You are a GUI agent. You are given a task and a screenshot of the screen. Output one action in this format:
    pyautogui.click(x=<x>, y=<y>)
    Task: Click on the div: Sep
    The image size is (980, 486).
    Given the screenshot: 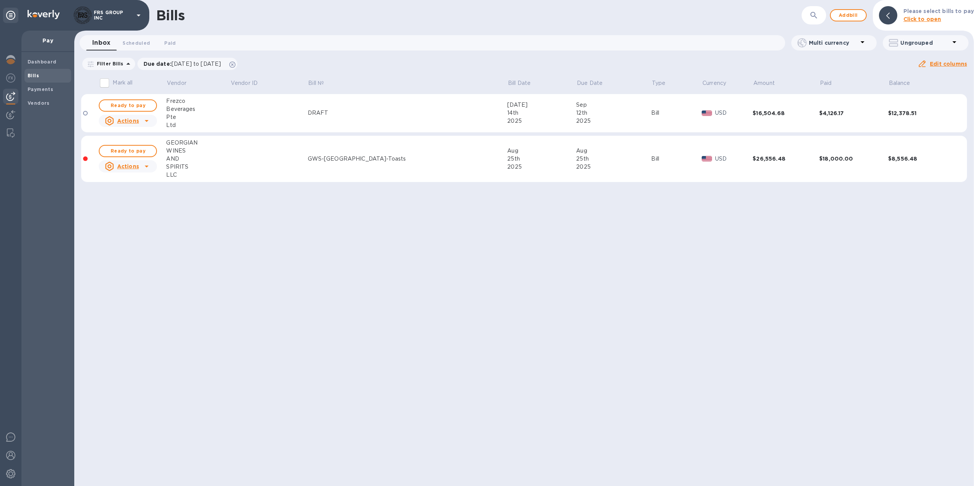 What is the action you would take?
    pyautogui.click(x=613, y=105)
    